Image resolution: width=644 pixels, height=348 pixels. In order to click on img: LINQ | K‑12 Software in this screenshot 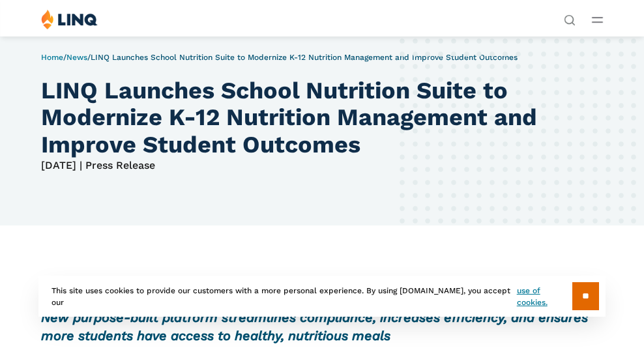, I will do `click(69, 19)`.